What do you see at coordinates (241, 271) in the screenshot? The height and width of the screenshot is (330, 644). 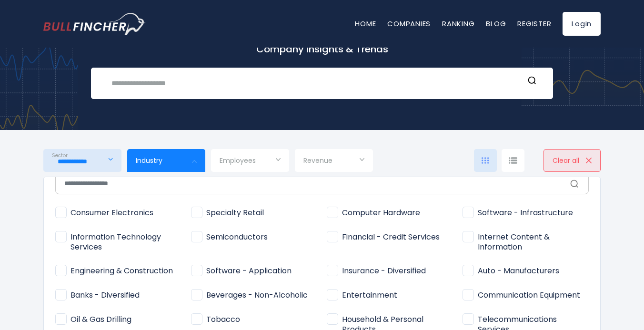 I see `span: Software - Application` at bounding box center [241, 271].